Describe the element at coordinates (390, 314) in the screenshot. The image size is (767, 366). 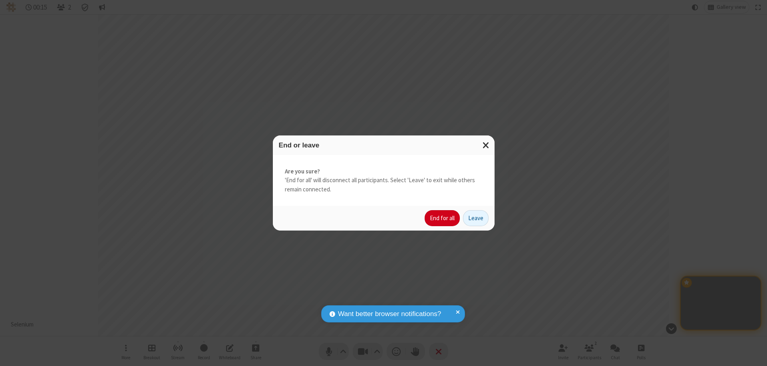
I see `span: Want better browser notifications?` at that location.